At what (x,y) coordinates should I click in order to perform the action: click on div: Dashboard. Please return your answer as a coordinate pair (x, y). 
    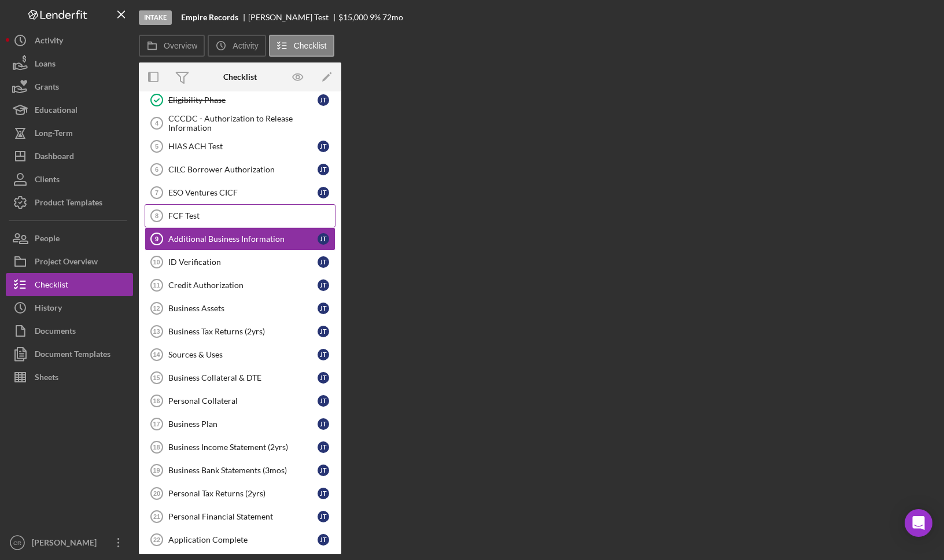
    Looking at the image, I should click on (55, 158).